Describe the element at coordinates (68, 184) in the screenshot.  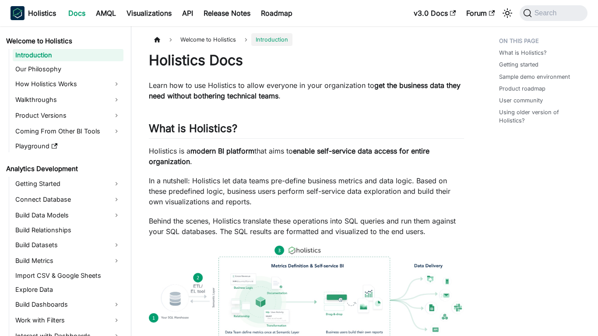
I see `a: Getting Started` at that location.